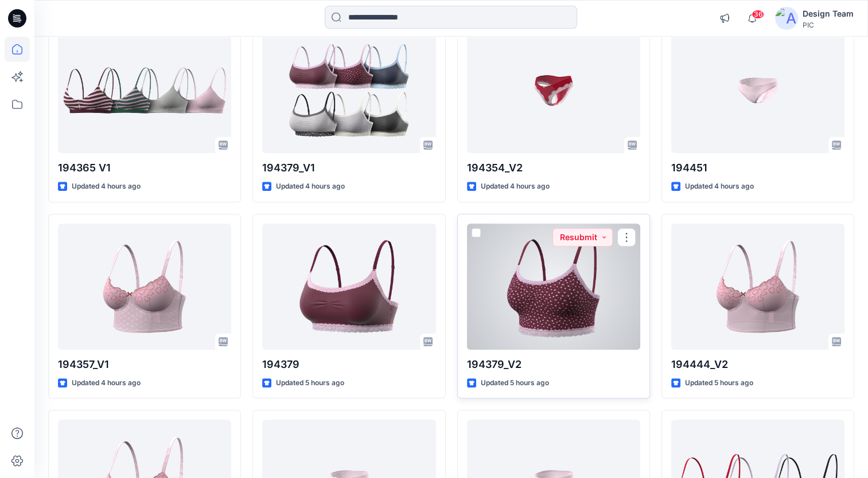 This screenshot has width=868, height=478. What do you see at coordinates (144, 168) in the screenshot?
I see `p: 194365 V1` at bounding box center [144, 168].